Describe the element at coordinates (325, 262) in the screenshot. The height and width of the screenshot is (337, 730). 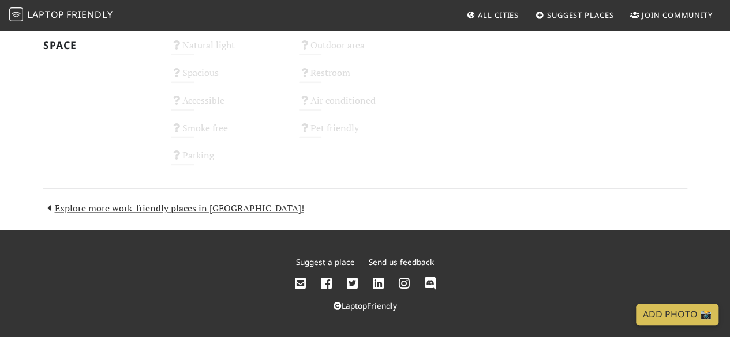
I see `a: Suggest a place` at that location.